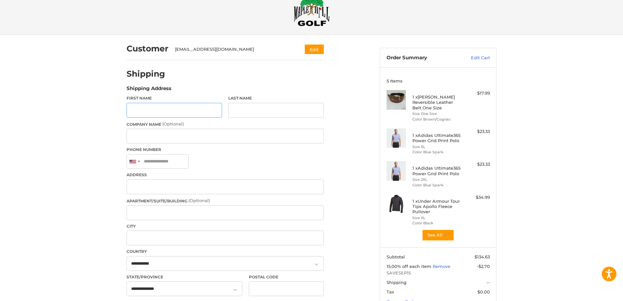 The width and height of the screenshot is (623, 301). I want to click on div: $34.99, so click(477, 197).